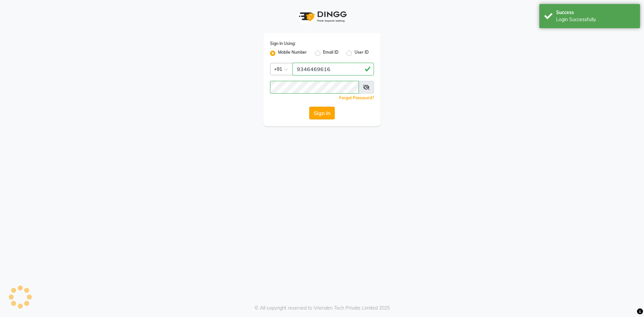 This screenshot has height=317, width=644. What do you see at coordinates (283, 44) in the screenshot?
I see `label: Sign In Using:` at bounding box center [283, 44].